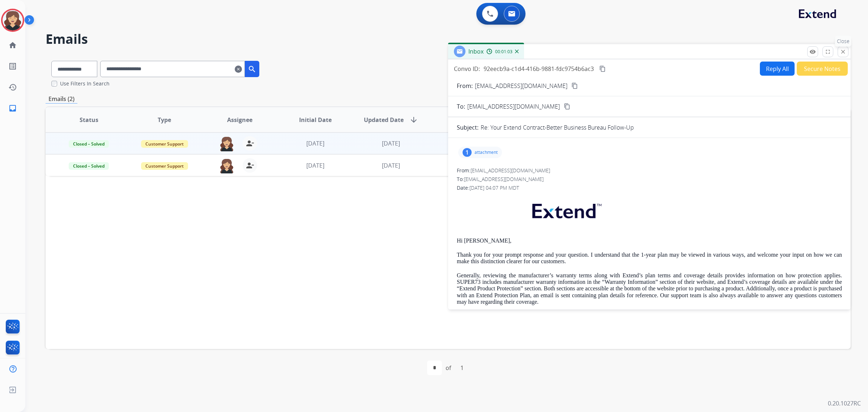 The image size is (868, 412). What do you see at coordinates (13, 108) in the screenshot?
I see `mat-icon: inbox` at bounding box center [13, 108].